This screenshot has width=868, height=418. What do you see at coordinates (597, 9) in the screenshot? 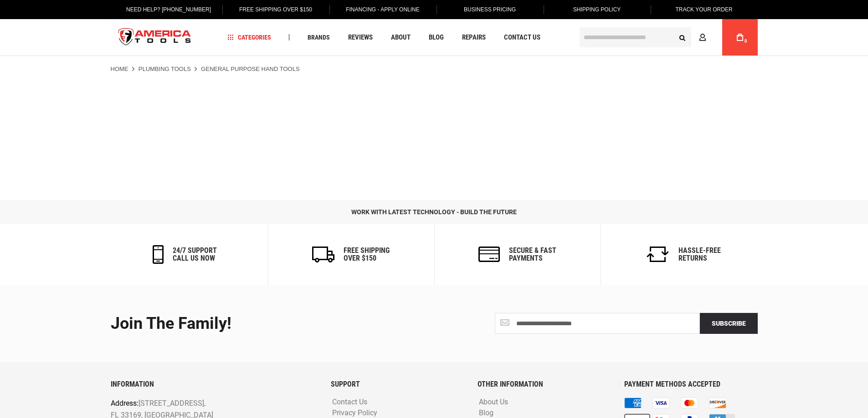
I see `span: Shipping Policy` at bounding box center [597, 9].